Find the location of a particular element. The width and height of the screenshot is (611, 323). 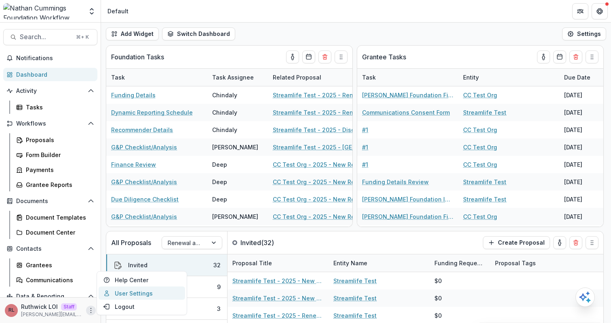

div: Form Builder is located at coordinates (58, 155).